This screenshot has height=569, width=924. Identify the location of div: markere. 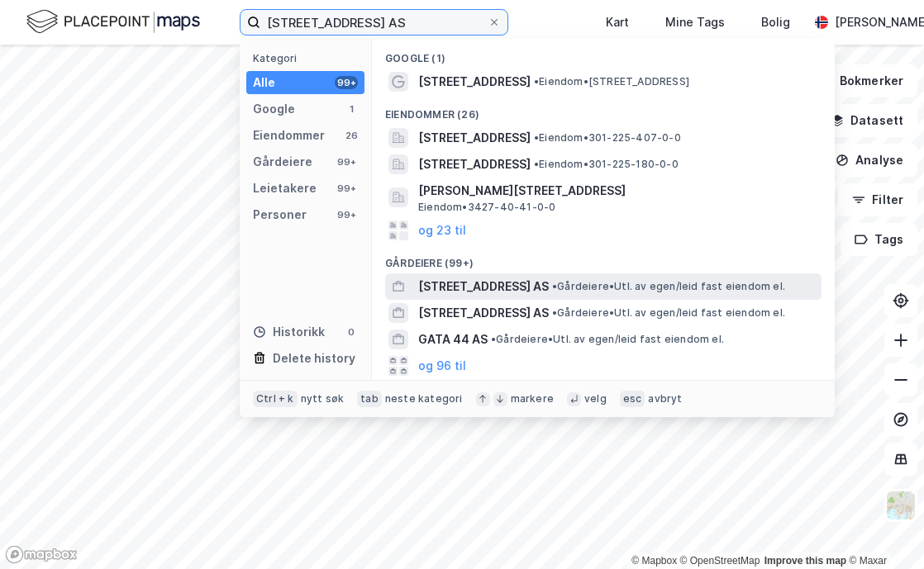
(532, 399).